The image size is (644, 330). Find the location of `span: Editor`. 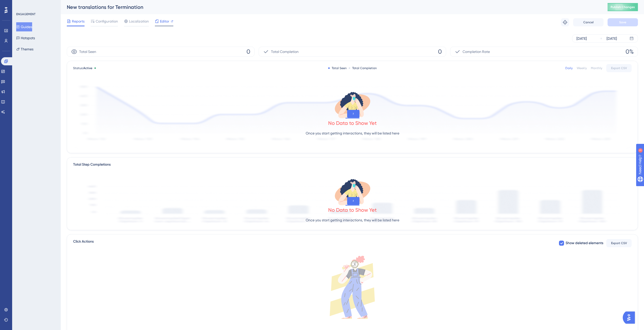

span: Editor is located at coordinates (165, 21).